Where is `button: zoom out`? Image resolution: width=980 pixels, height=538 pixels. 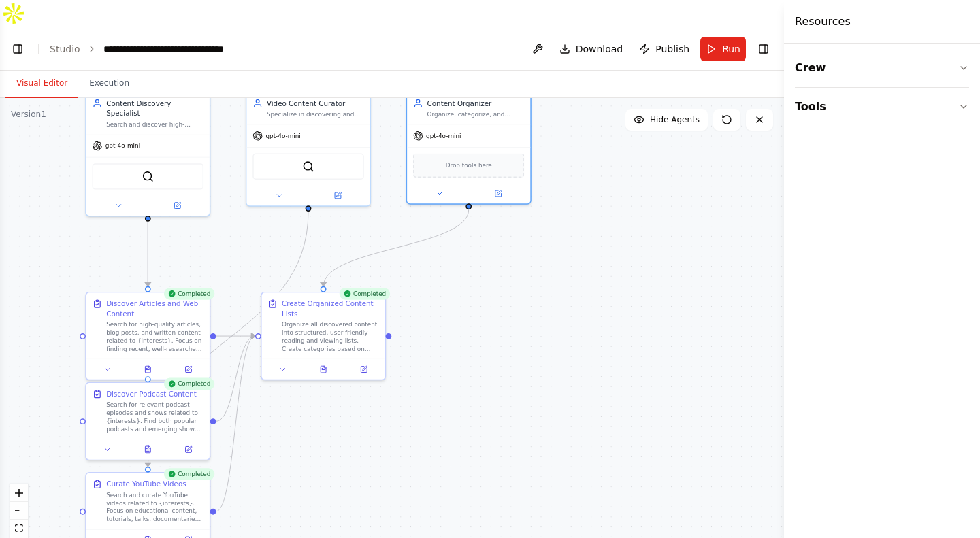
button: zoom out is located at coordinates (19, 511).